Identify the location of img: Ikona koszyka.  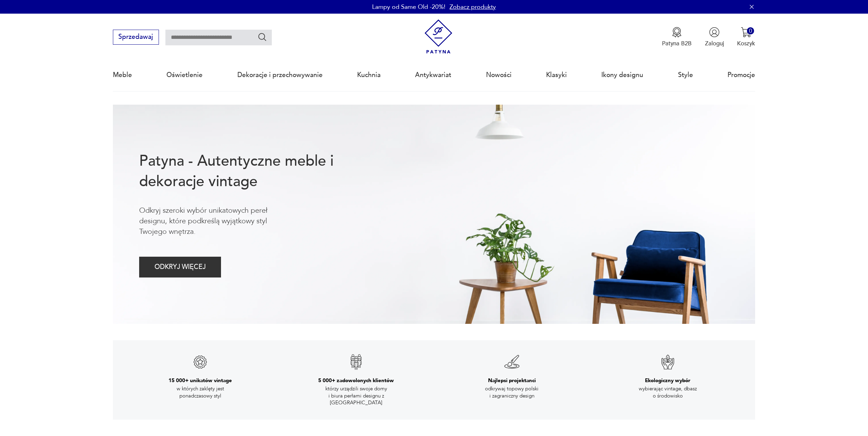
(746, 32).